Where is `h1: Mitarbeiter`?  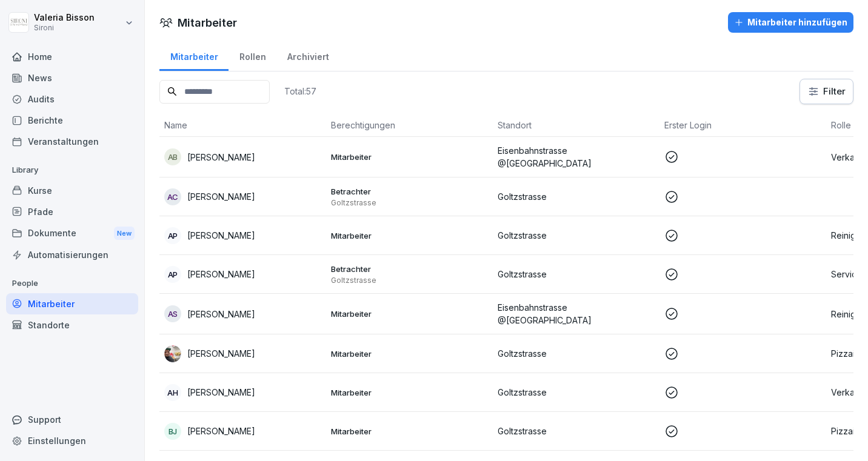 h1: Mitarbeiter is located at coordinates (207, 22).